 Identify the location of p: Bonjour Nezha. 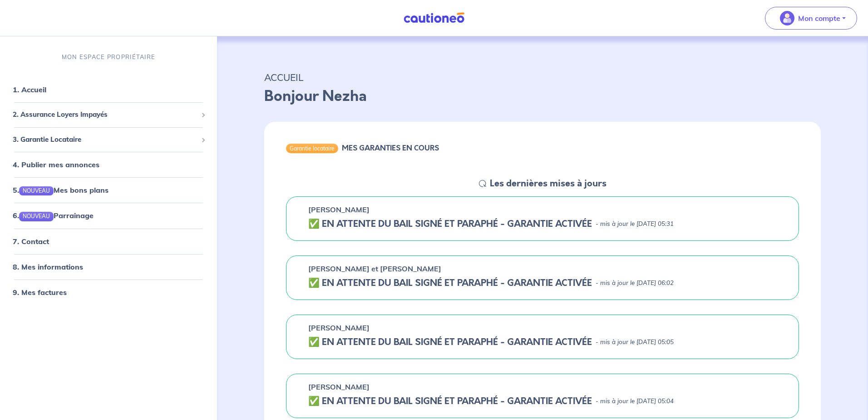
(542, 96).